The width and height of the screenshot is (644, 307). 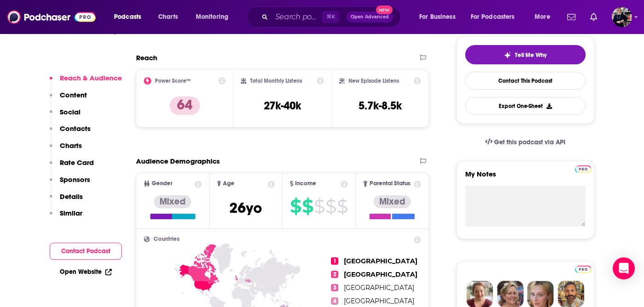 I want to click on button: Social, so click(x=65, y=116).